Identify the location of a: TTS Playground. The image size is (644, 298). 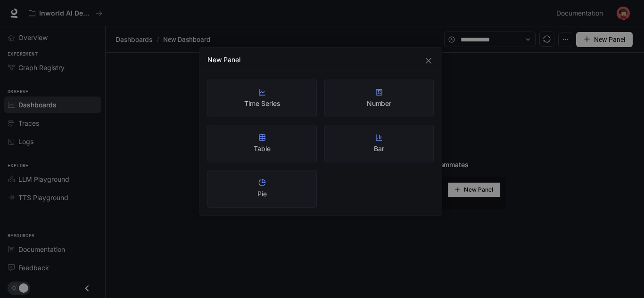
(52, 197).